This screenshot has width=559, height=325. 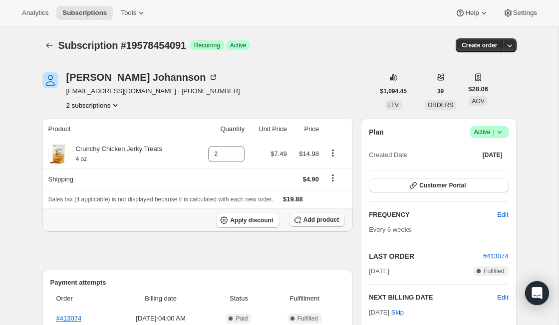 I want to click on span: Subscription #19578454091, so click(x=122, y=45).